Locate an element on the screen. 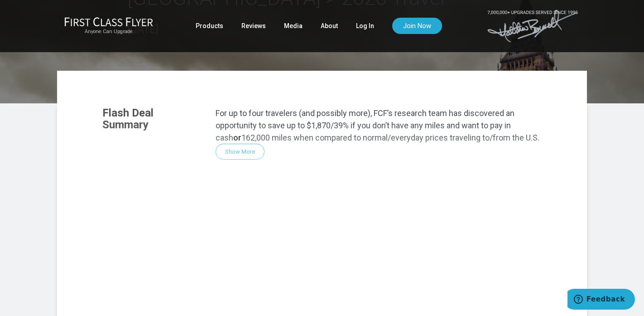 The image size is (644, 316). h3: Flash Deal Summary is located at coordinates (152, 119).